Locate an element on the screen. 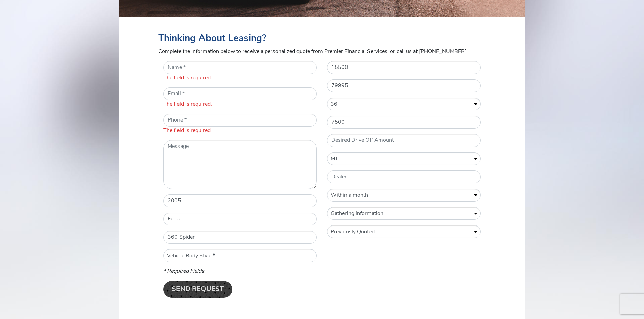 The height and width of the screenshot is (319, 644). h3: Thinking About Leasing? is located at coordinates (322, 39).